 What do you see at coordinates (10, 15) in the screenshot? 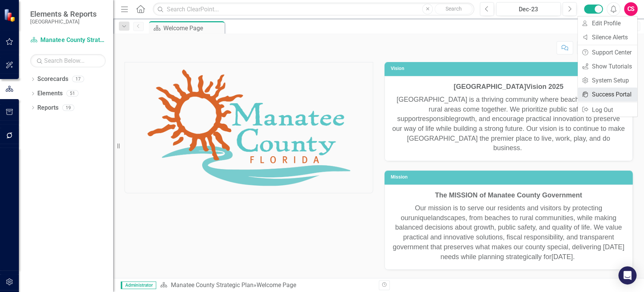
I see `img: ClearPoint Strategy` at bounding box center [10, 15].